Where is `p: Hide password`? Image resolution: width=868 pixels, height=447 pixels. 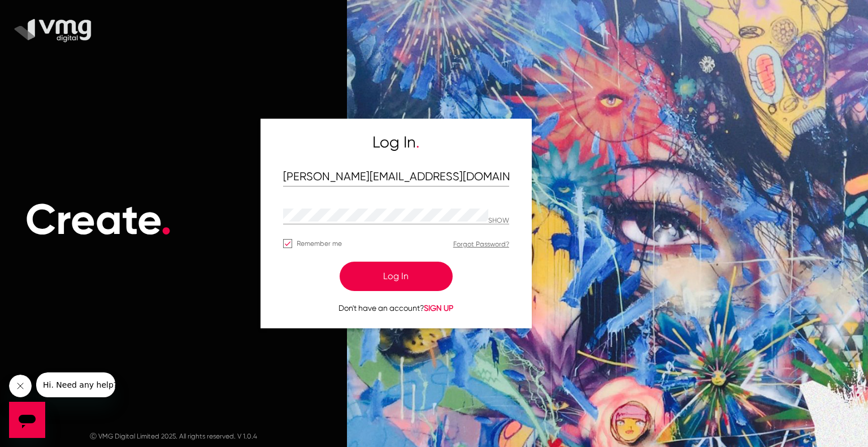 p: Hide password is located at coordinates (498, 221).